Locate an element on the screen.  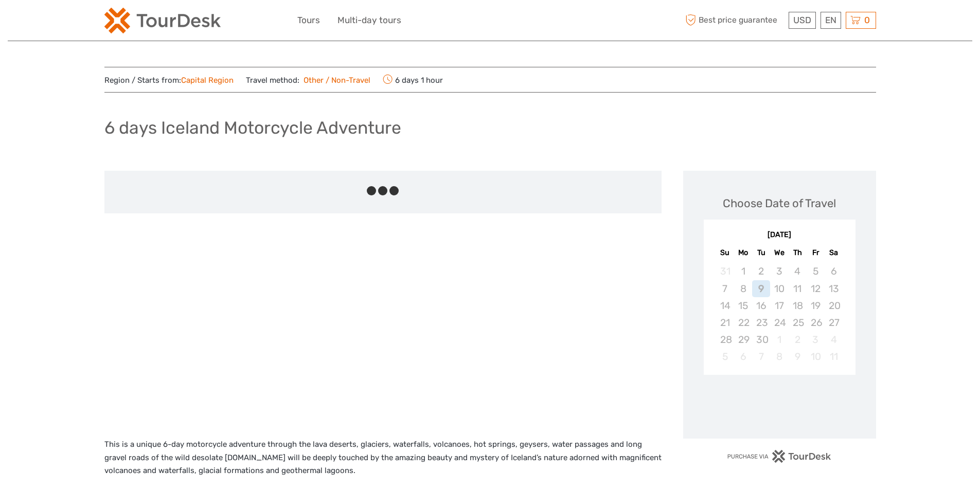
div: Choose Date of Travel is located at coordinates (780, 203).